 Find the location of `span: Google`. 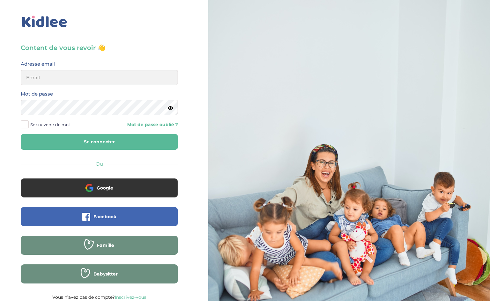

span: Google is located at coordinates (105, 188).